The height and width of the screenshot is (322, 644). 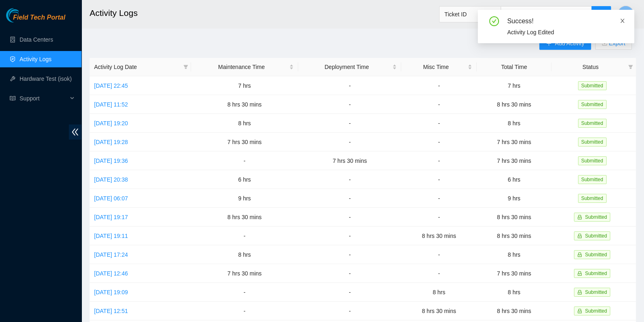 I want to click on a: Akamai TechnologiesField Tech Portal, so click(x=36, y=20).